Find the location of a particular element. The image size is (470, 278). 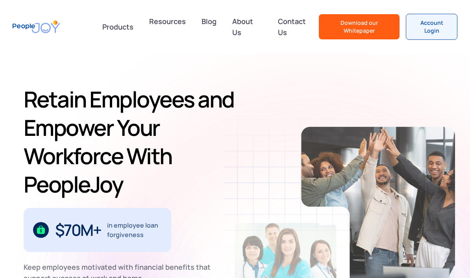

div: Download our Whitepaper is located at coordinates (359, 27).